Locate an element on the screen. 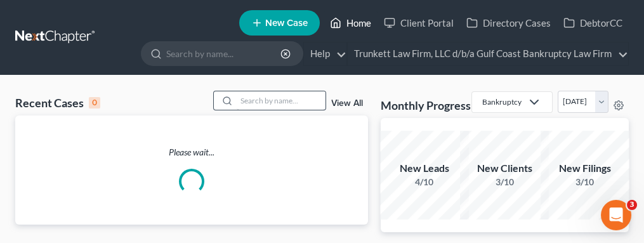 The height and width of the screenshot is (243, 644). div: New Leads is located at coordinates (424, 168).